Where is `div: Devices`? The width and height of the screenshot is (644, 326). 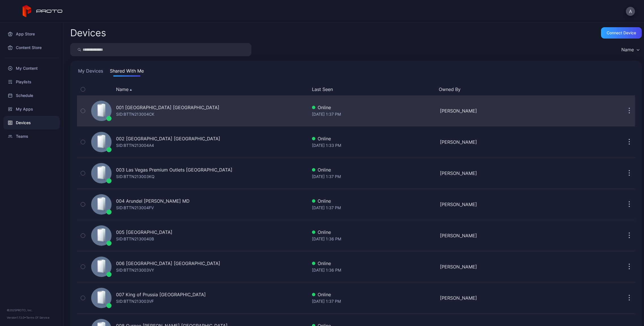 div: Devices is located at coordinates (31, 123).